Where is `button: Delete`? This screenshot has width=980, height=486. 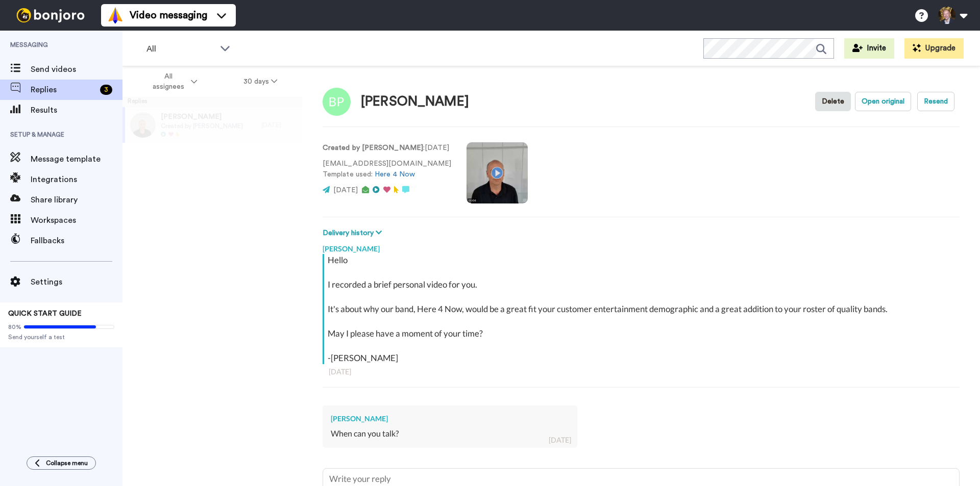 button: Delete is located at coordinates (833, 102).